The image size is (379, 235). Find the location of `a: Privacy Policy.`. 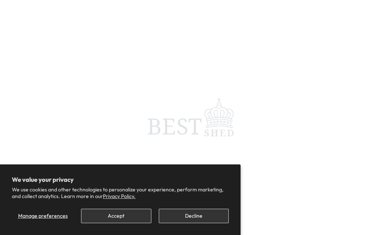

a: Privacy Policy. is located at coordinates (119, 197).